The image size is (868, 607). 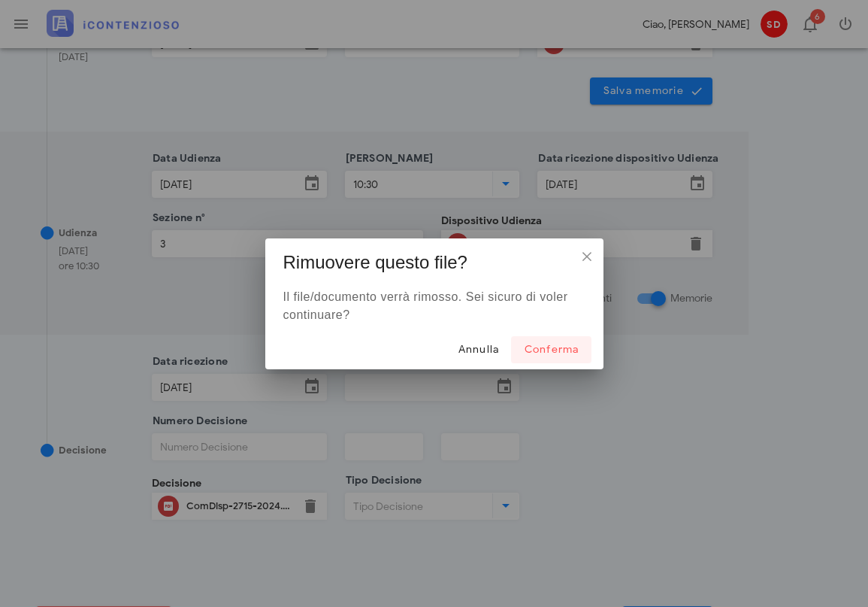 I want to click on h3: Rimuovere questo file?, so click(x=375, y=262).